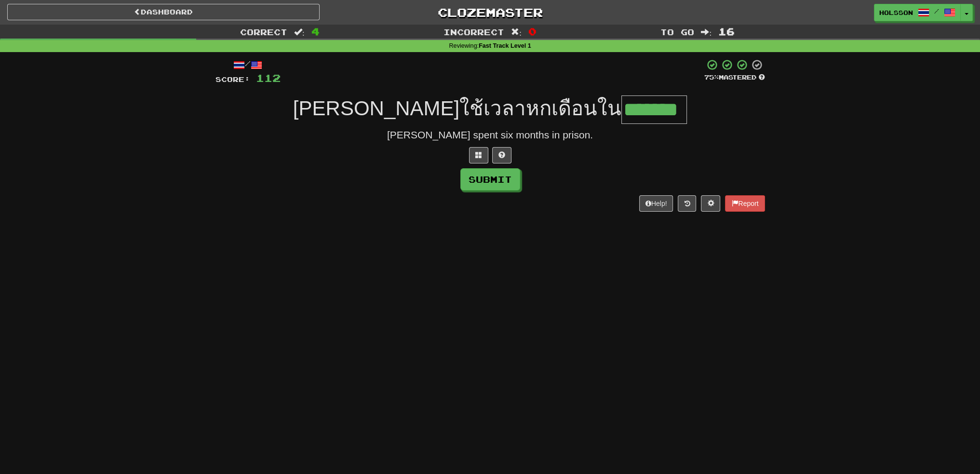 This screenshot has height=474, width=980. What do you see at coordinates (711, 77) in the screenshot?
I see `span: 75 %` at bounding box center [711, 77].